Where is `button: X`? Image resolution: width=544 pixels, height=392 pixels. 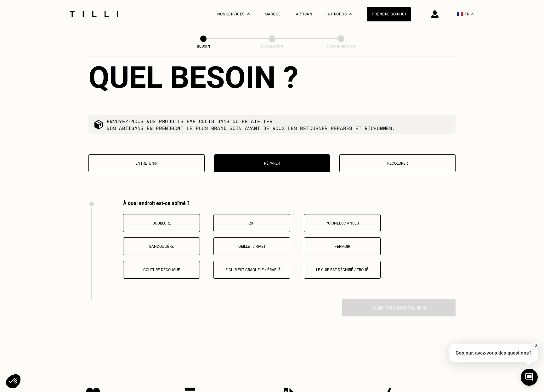
button: X is located at coordinates (536, 345).